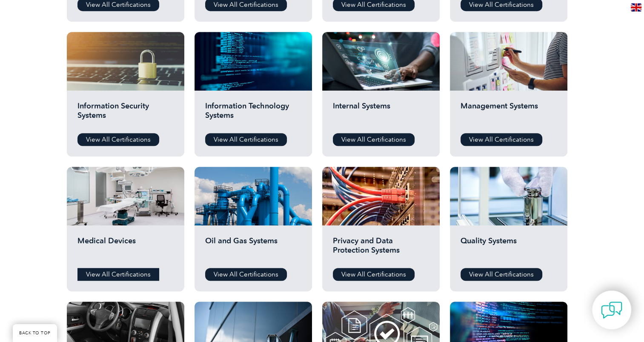  What do you see at coordinates (125, 114) in the screenshot?
I see `h2: Information Security Systems` at bounding box center [125, 114].